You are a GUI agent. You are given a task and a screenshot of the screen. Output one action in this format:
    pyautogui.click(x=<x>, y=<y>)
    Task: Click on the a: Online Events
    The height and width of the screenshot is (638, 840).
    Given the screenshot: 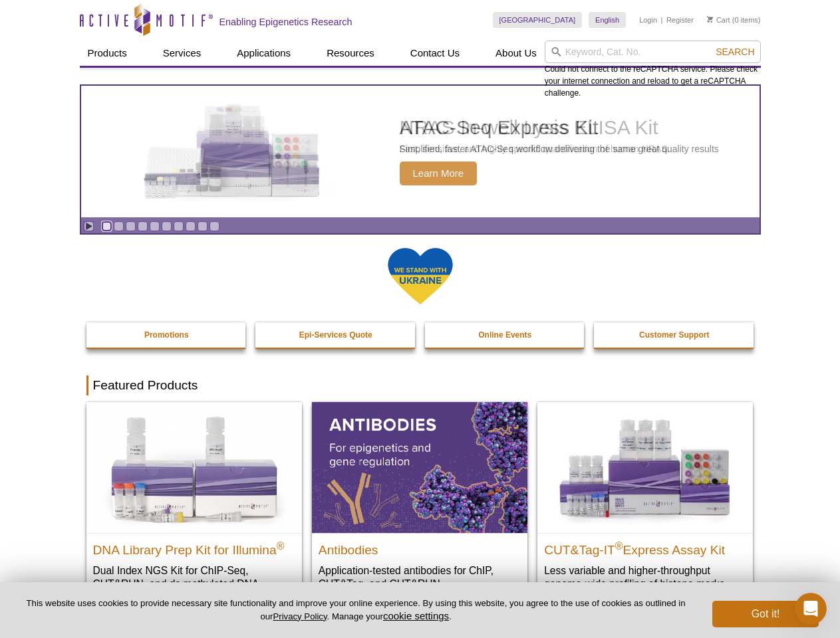 What is the action you would take?
    pyautogui.click(x=506, y=335)
    